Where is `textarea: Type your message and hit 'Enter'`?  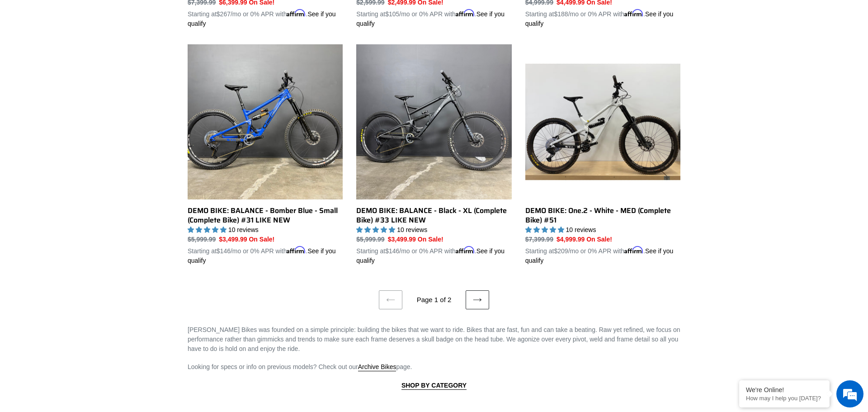 textarea: Type your message and hit 'Enter' is located at coordinates (88, 262).